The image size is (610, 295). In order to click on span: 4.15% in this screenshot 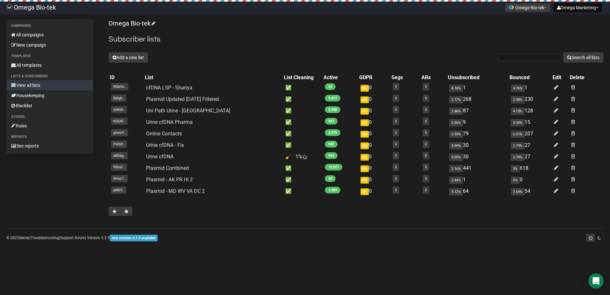, I will do `click(517, 111)`.